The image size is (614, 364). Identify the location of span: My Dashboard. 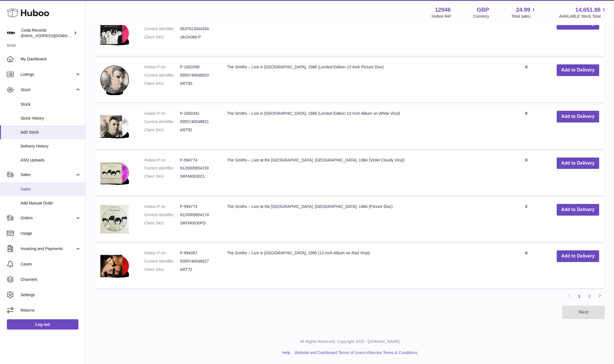
(51, 59).